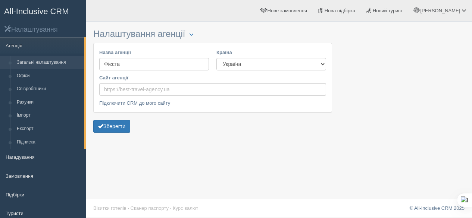 The width and height of the screenshot is (472, 218). I want to click on a: Експорт, so click(48, 129).